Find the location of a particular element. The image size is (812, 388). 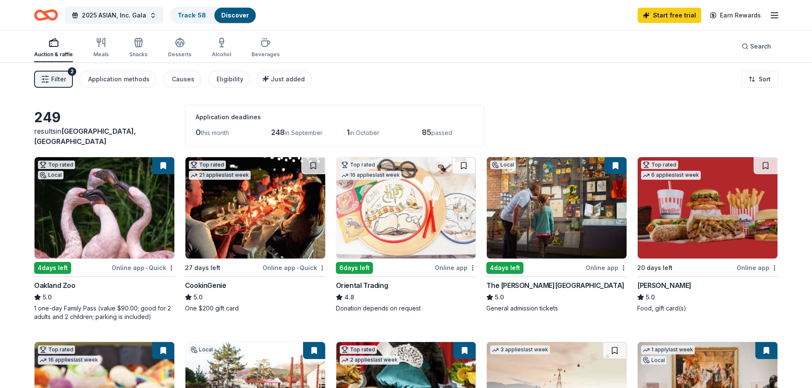

img: Image for Portillo's is located at coordinates (708, 208).